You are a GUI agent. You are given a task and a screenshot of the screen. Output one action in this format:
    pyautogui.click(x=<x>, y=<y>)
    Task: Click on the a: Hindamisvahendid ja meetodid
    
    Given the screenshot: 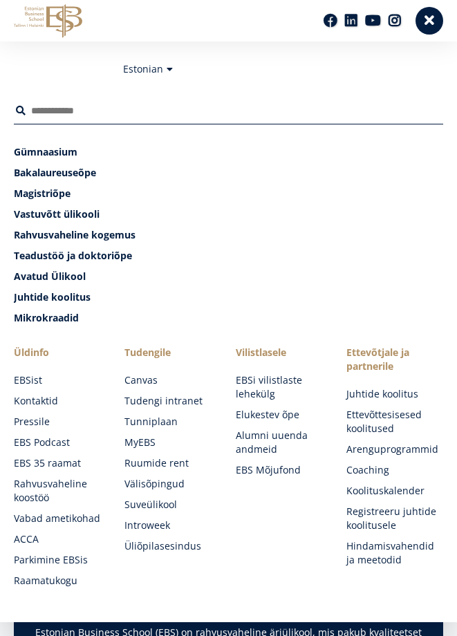 What is the action you would take?
    pyautogui.click(x=395, y=553)
    